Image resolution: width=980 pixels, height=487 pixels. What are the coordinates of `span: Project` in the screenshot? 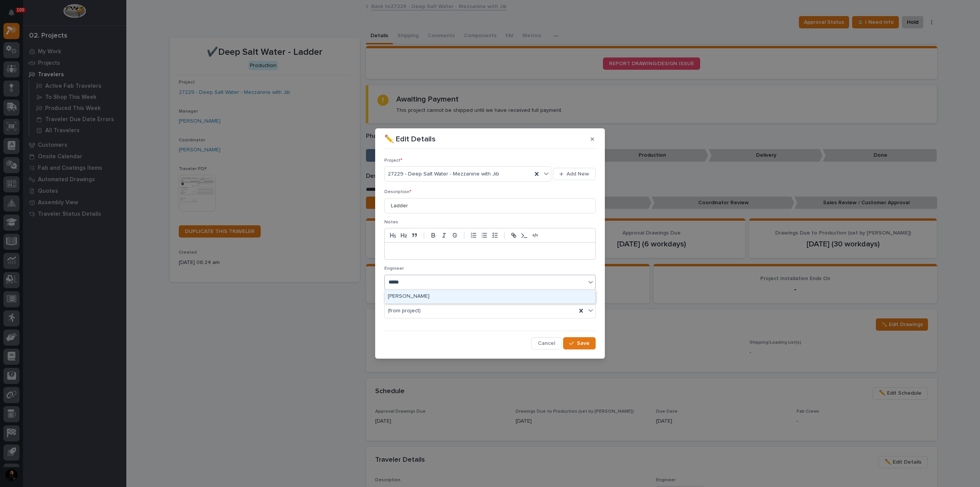 It's located at (393, 160).